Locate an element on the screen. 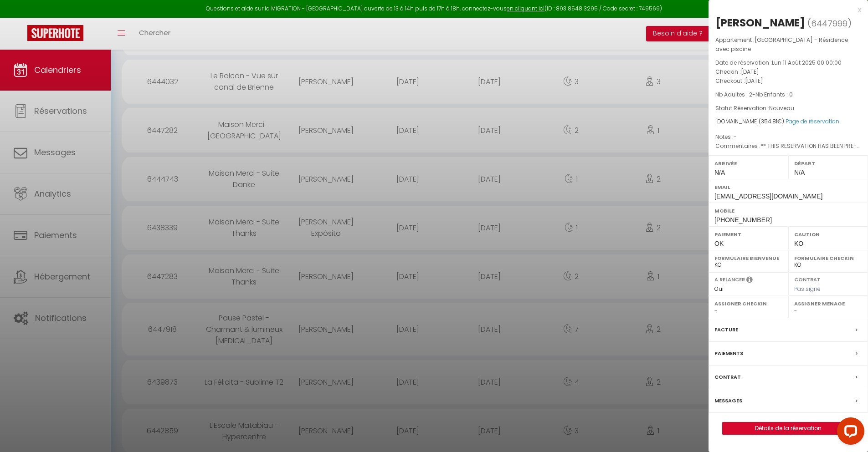  label: Formulaire Checkin is located at coordinates (828, 258).